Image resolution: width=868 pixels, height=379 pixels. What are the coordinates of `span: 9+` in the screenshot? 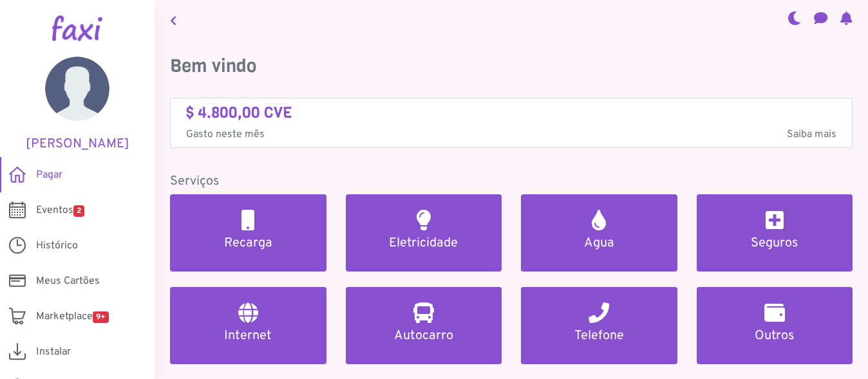 It's located at (101, 317).